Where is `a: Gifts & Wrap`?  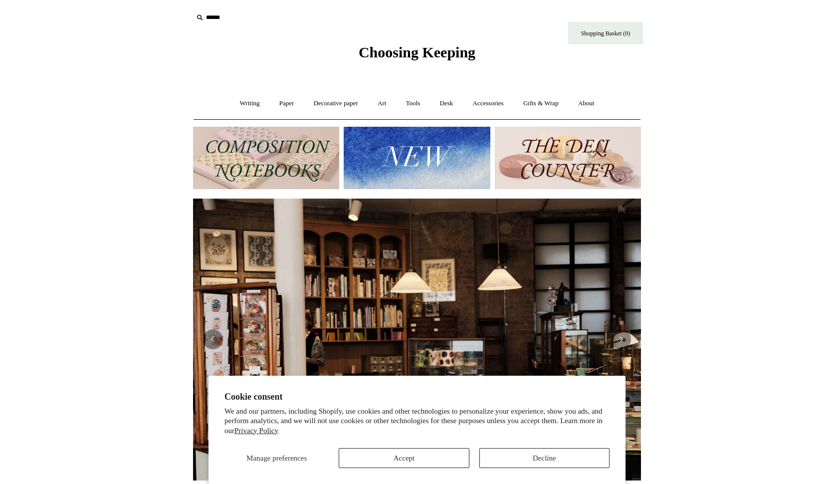 a: Gifts & Wrap is located at coordinates (541, 103).